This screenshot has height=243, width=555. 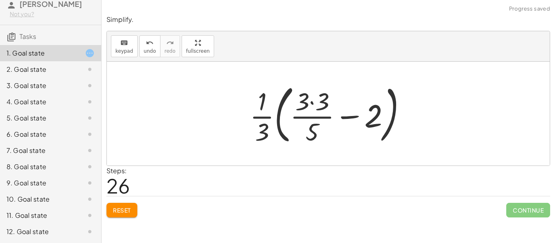 What do you see at coordinates (118, 186) in the screenshot?
I see `span: 26` at bounding box center [118, 186].